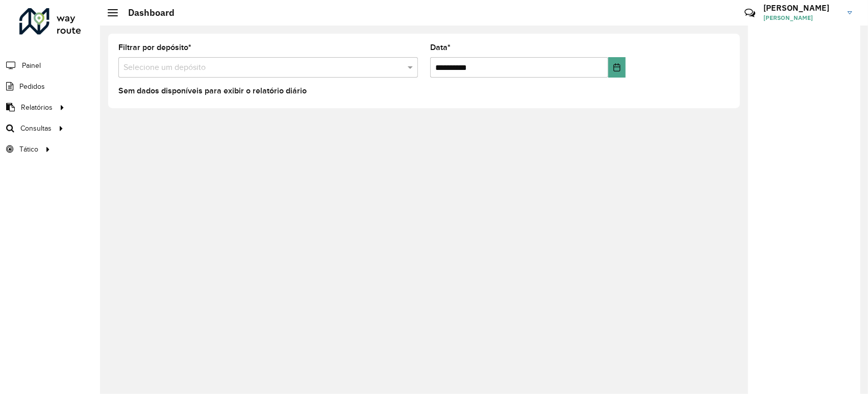 The image size is (868, 394). What do you see at coordinates (146, 13) in the screenshot?
I see `h2: Dashboard` at bounding box center [146, 13].